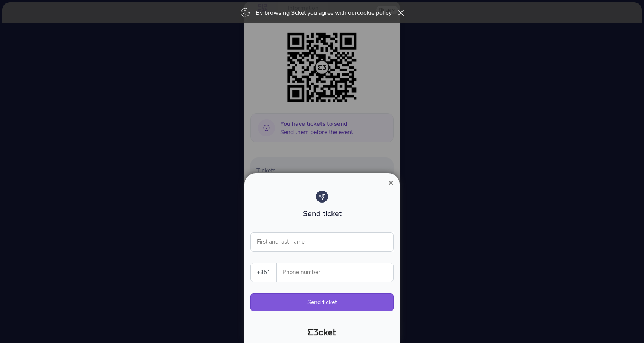 The height and width of the screenshot is (343, 644). I want to click on a: cookie policy, so click(374, 13).